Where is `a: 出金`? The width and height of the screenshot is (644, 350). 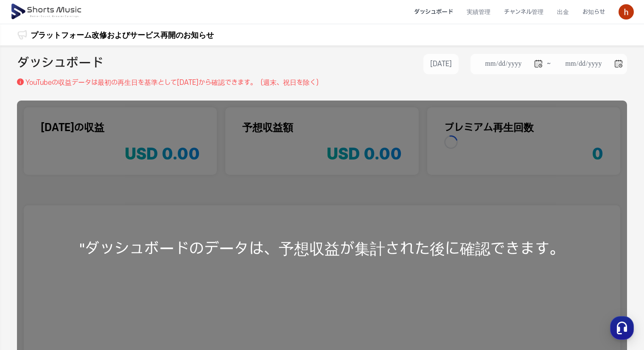 a: 出金 is located at coordinates (563, 12).